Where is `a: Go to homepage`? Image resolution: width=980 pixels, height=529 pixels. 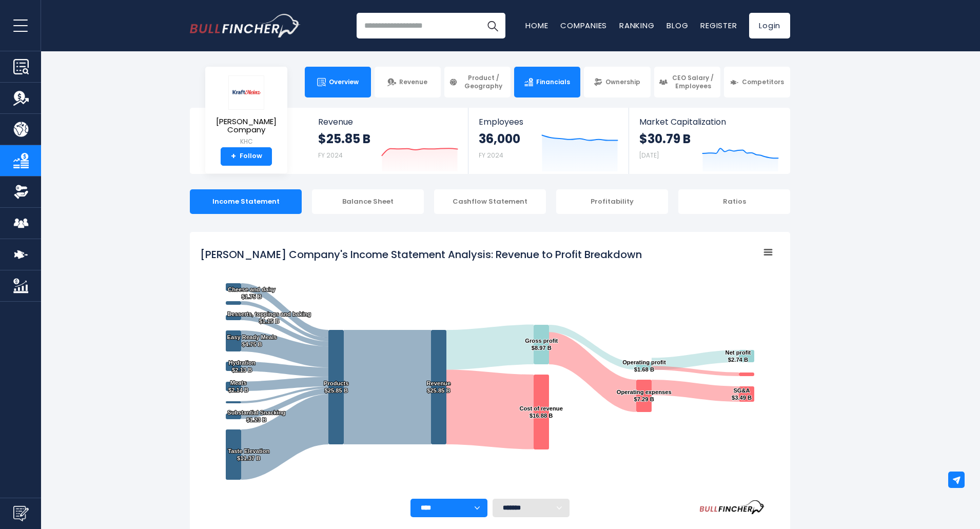
a: Go to homepage is located at coordinates (245, 25).